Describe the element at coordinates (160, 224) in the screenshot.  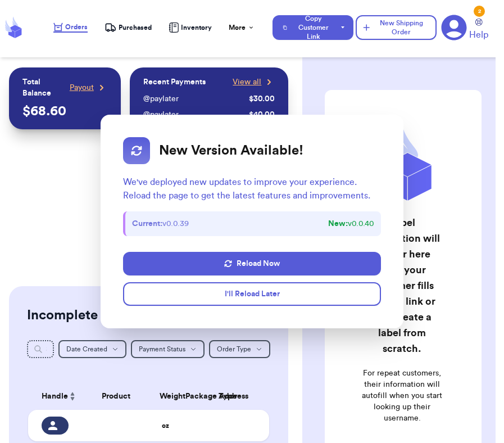
I see `span: v 0.0.39` at that location.